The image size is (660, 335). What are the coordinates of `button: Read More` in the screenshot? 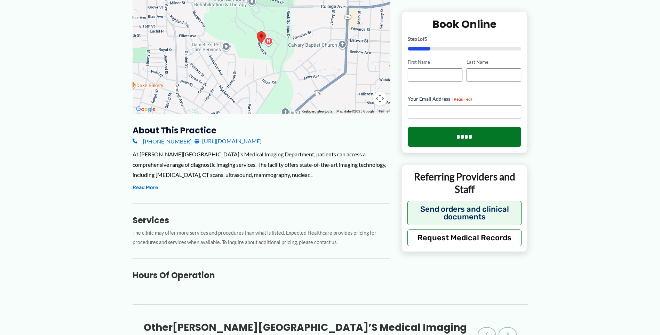 It's located at (145, 188).